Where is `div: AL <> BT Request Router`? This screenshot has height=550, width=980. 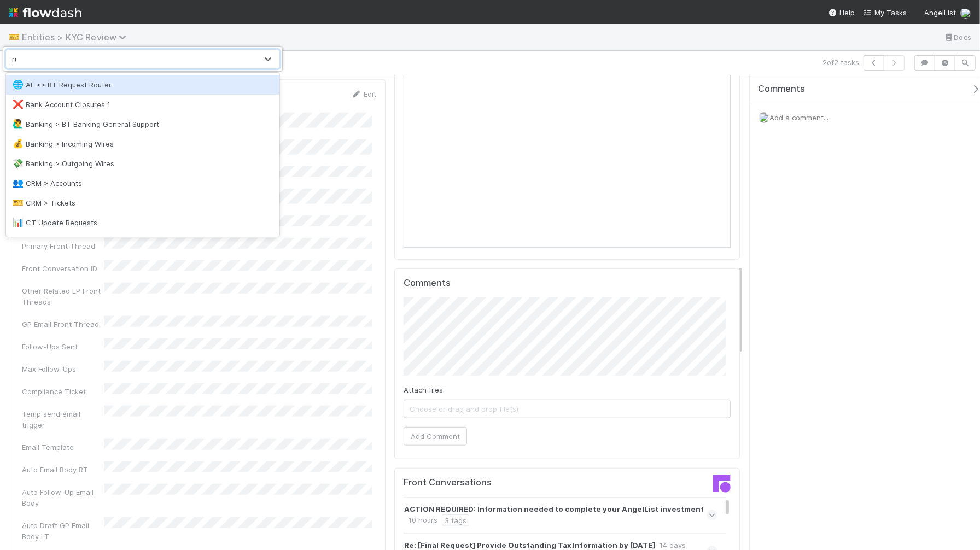 div: AL <> BT Request Router is located at coordinates (143, 85).